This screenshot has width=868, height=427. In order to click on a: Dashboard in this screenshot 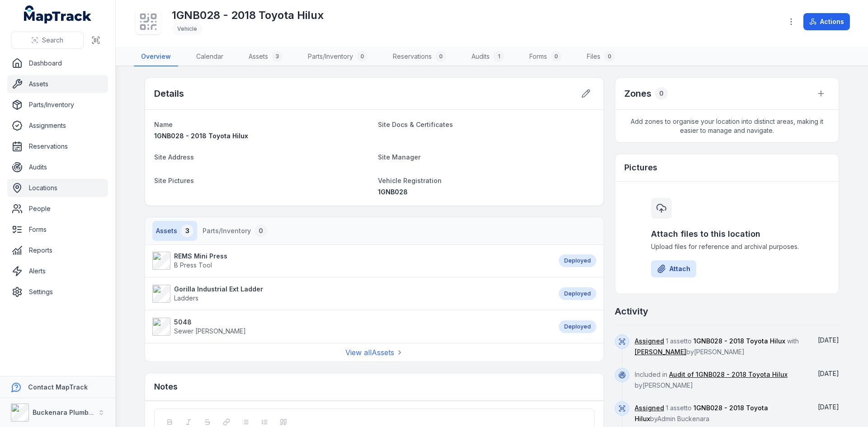, I will do `click(58, 63)`.